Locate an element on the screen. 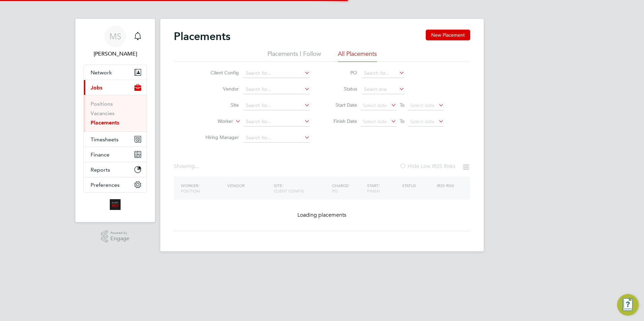 The image size is (644, 321). button: Reports is located at coordinates (115, 170).